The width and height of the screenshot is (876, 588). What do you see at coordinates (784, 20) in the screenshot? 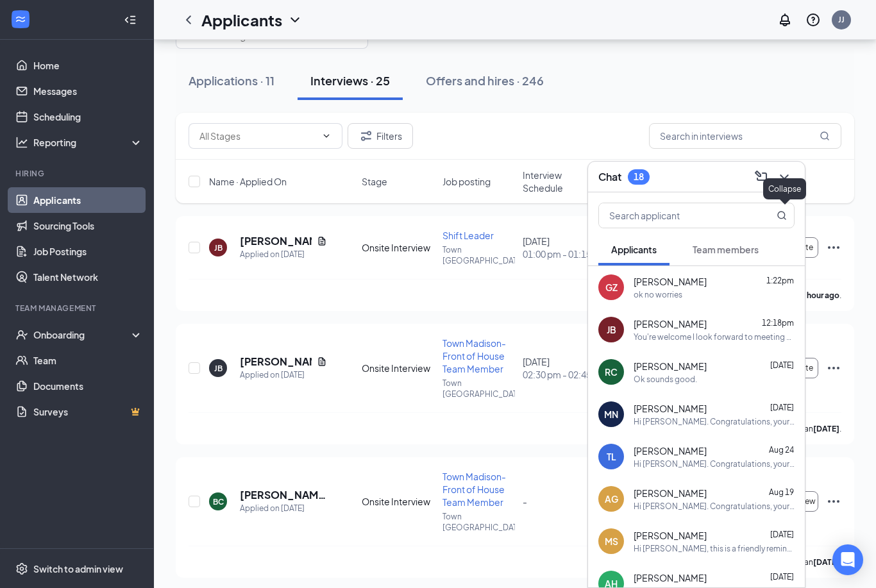
I see `svg: Notifications` at bounding box center [784, 20].